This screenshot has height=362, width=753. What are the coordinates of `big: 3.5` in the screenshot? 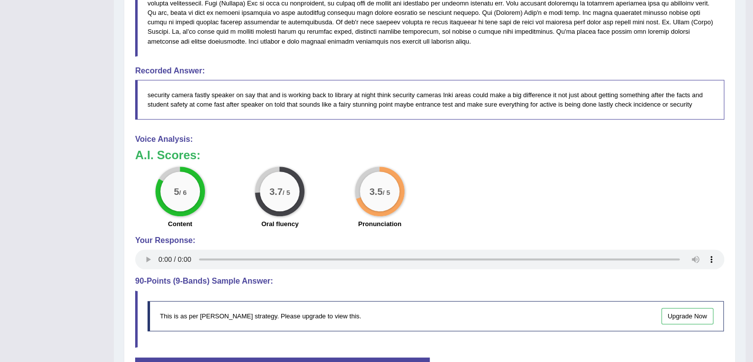 It's located at (376, 191).